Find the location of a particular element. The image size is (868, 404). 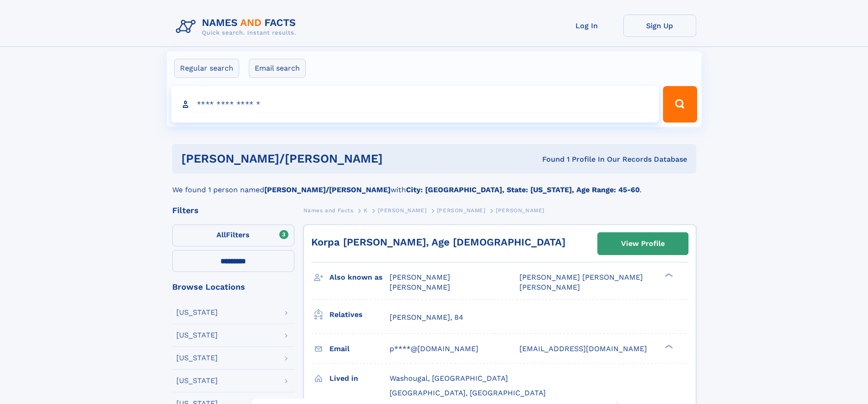

label: Email search is located at coordinates (277, 68).